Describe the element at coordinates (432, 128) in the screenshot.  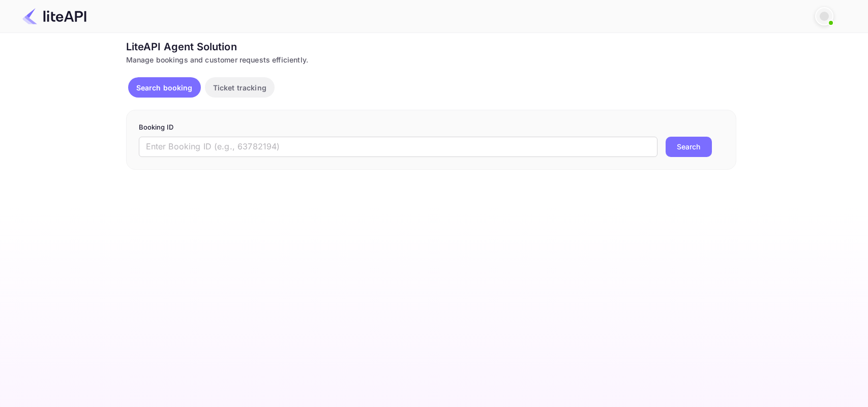
I see `p: Booking ID` at that location.